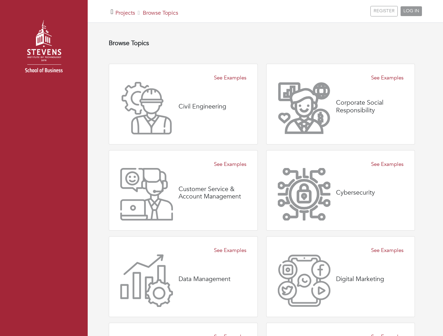  What do you see at coordinates (204, 280) in the screenshot?
I see `h4: Data Management` at bounding box center [204, 280].